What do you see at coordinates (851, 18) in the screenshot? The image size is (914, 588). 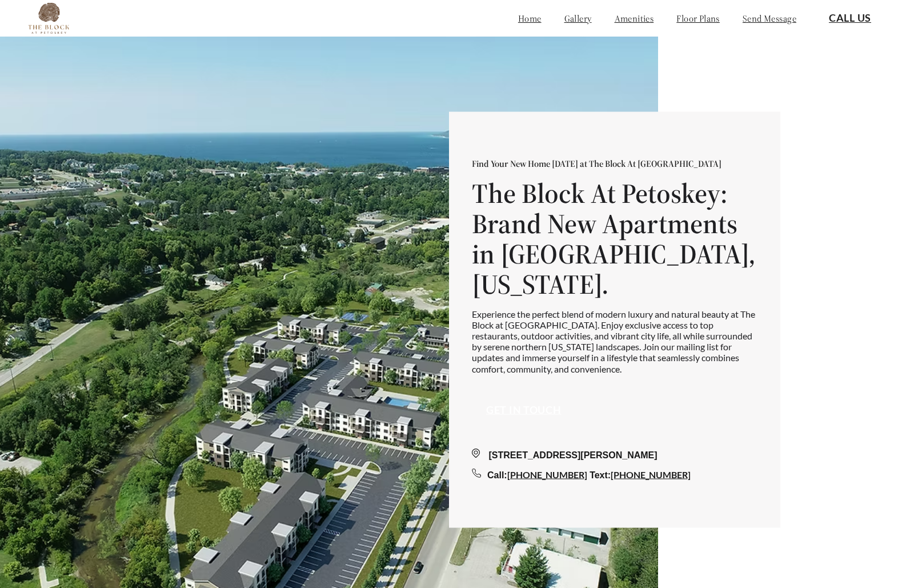 I see `a: Call Us` at bounding box center [851, 18].